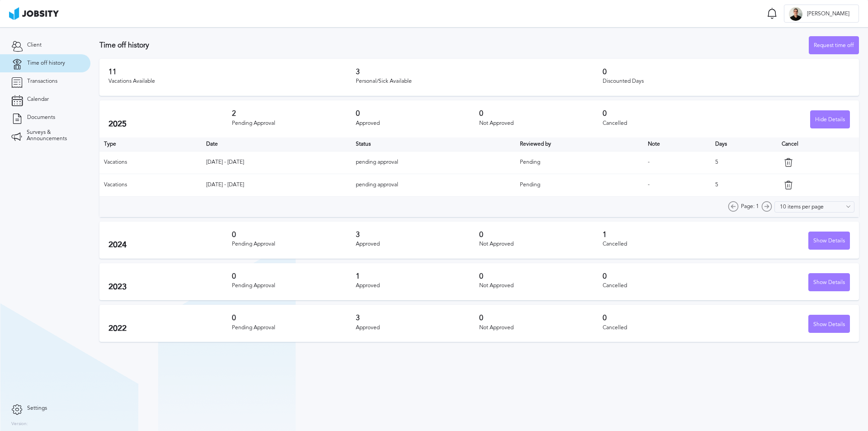 This screenshot has height=431, width=868. Describe the element at coordinates (53, 135) in the screenshot. I see `span: Surveys & Announcements` at that location.